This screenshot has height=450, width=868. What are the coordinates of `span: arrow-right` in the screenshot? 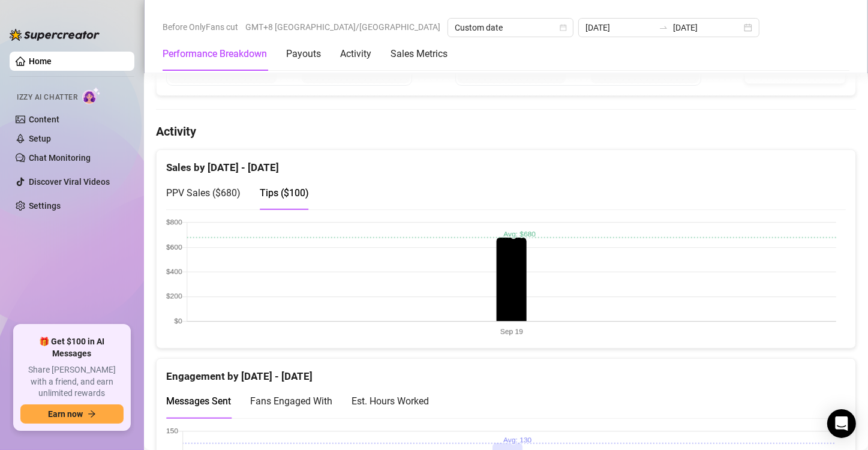 It's located at (92, 414).